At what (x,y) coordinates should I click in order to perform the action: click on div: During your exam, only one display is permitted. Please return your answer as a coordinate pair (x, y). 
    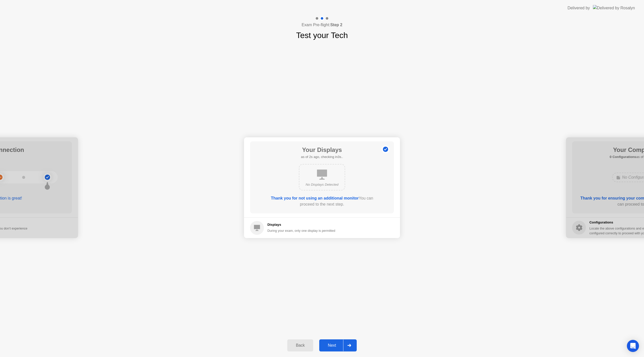
    Looking at the image, I should click on (302, 230).